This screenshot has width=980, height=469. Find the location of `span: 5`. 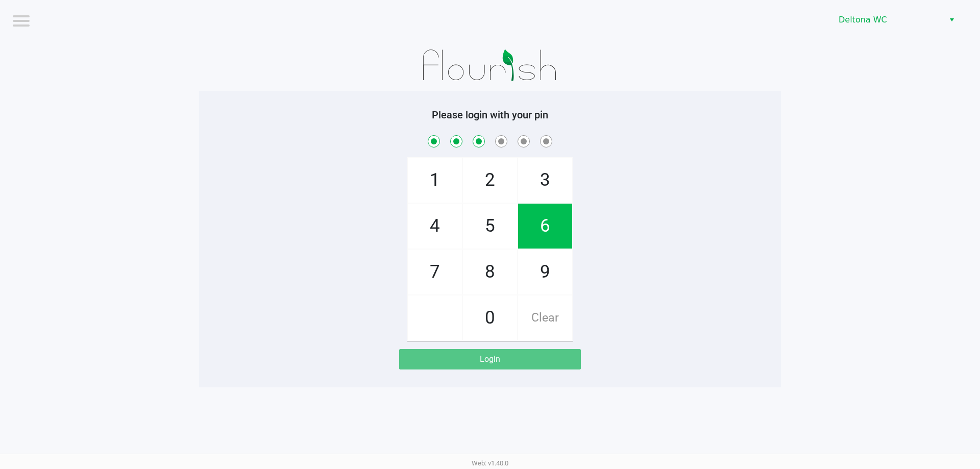

span: 5 is located at coordinates (490, 226).